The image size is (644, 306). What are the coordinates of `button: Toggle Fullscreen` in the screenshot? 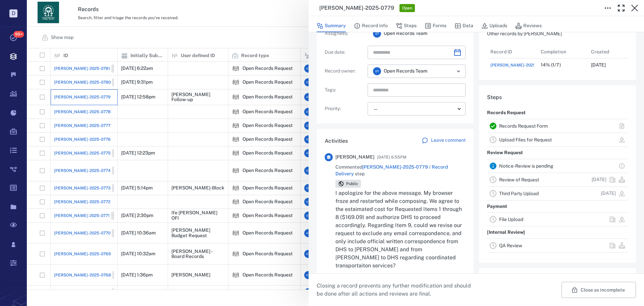 It's located at (621, 8).